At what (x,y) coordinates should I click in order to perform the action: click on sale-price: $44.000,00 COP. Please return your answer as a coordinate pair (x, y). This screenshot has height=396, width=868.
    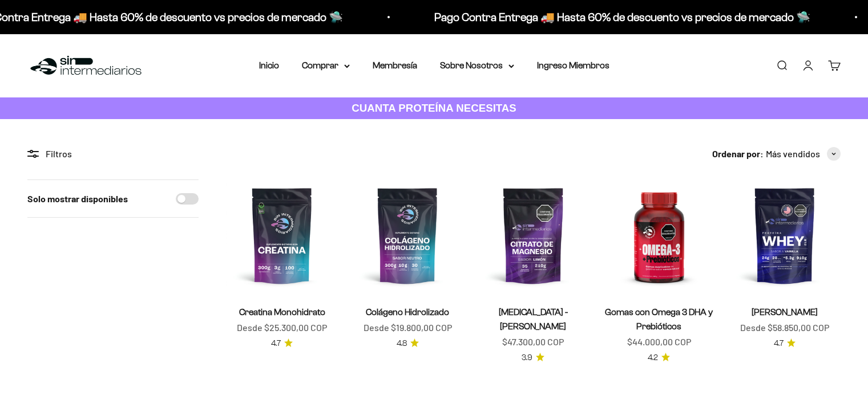
    Looking at the image, I should click on (659, 342).